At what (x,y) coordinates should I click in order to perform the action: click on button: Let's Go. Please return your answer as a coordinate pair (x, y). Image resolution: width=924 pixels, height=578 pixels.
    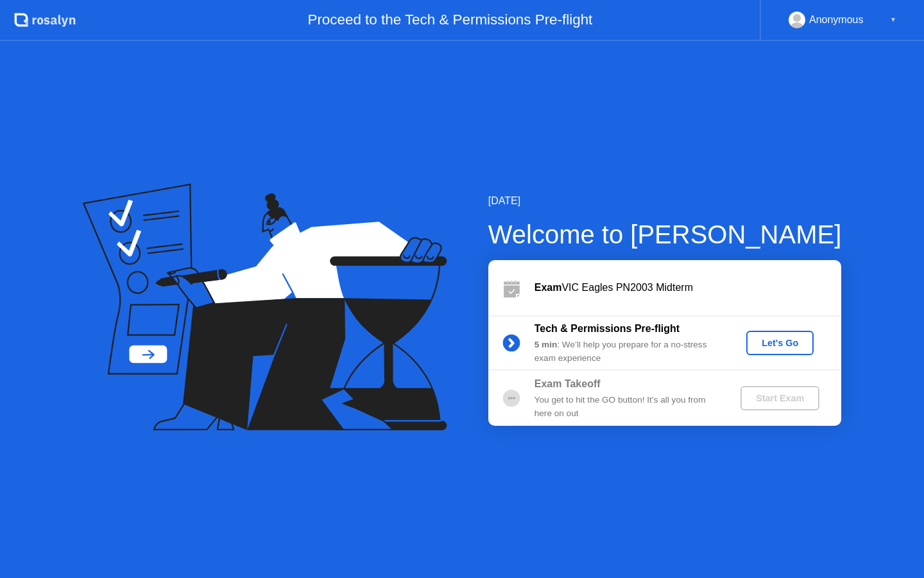
    Looking at the image, I should click on (779, 343).